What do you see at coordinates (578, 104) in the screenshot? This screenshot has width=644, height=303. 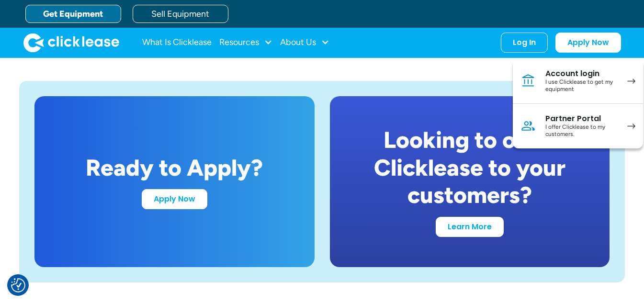 I see `nav: Log In` at bounding box center [578, 104].